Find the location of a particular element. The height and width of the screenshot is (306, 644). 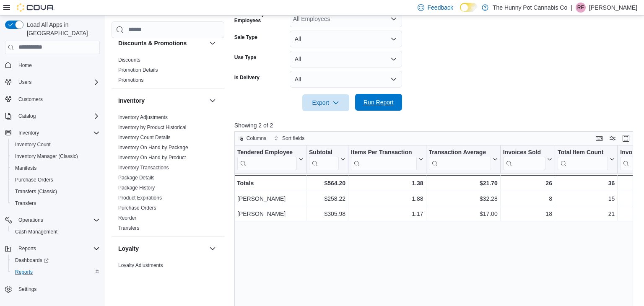

h3: Discounts & Promotions is located at coordinates (152, 43).